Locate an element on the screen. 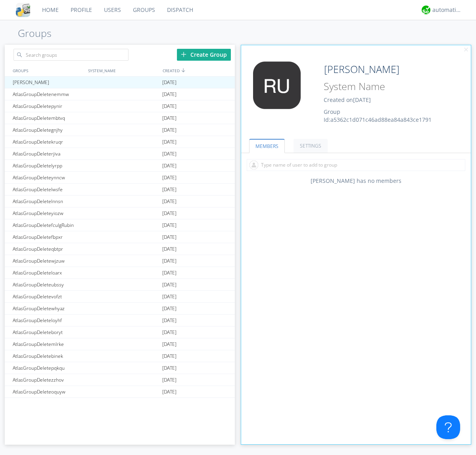 The width and height of the screenshot is (476, 455). div: AtlasGroupDeletembtvq is located at coordinates (47, 118).